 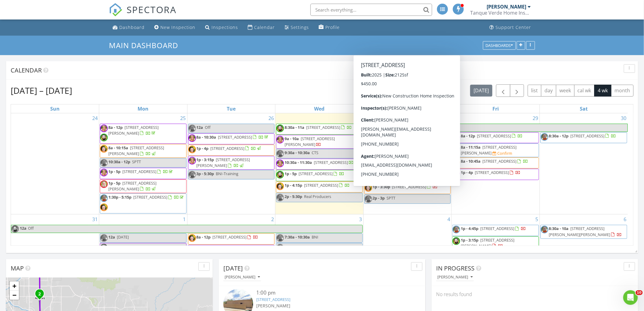 I want to click on span: 1p - 5p, so click(x=115, y=183).